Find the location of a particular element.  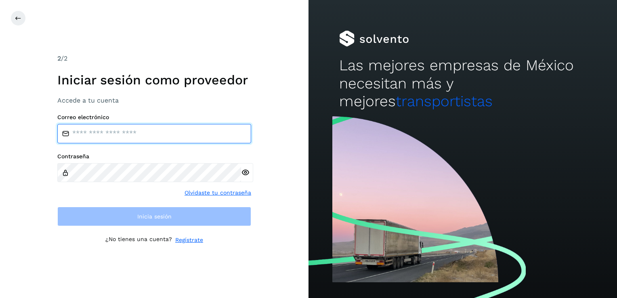

p: ¿No tienes una cuenta? is located at coordinates (139, 240).